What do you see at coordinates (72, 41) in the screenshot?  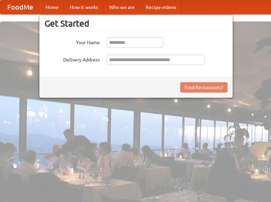 I see `label: Your Name` at bounding box center [72, 41].